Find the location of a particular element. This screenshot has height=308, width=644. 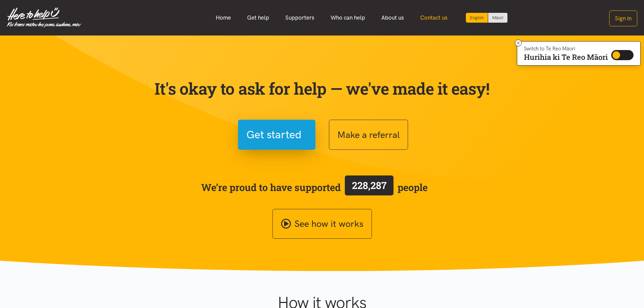

span: 228,287 is located at coordinates (369, 185).